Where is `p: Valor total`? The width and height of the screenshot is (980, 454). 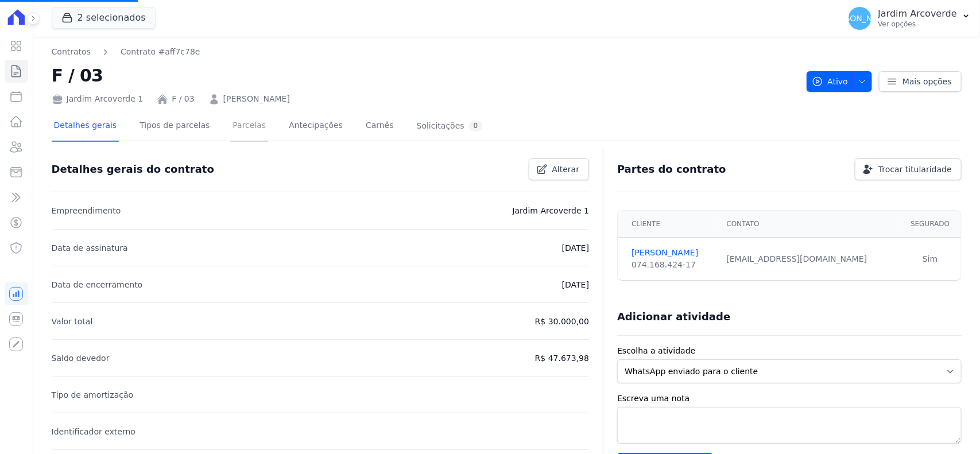 p: Valor total is located at coordinates (72, 322).